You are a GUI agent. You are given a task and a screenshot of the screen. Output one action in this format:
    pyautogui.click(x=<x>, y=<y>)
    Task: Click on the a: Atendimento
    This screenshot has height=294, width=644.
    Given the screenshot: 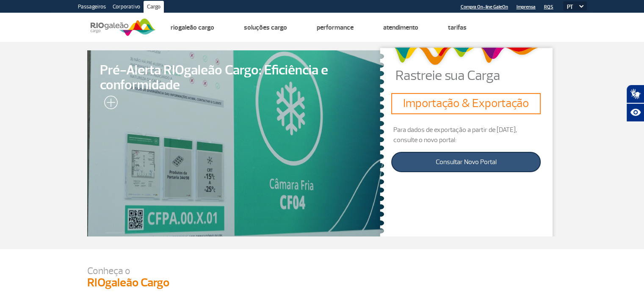 What is the action you would take?
    pyautogui.click(x=401, y=27)
    